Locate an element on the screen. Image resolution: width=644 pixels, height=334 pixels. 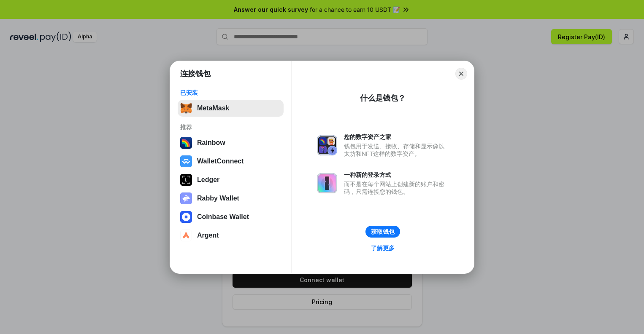
div: WalletConnect is located at coordinates (220, 161).